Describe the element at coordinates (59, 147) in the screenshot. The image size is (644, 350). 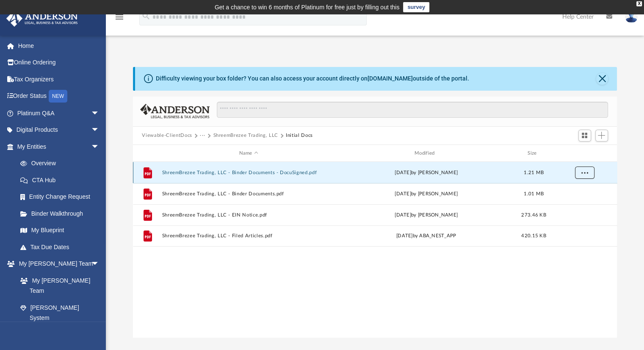
I see `a: My Entitiesarrow_drop_down` at that location.